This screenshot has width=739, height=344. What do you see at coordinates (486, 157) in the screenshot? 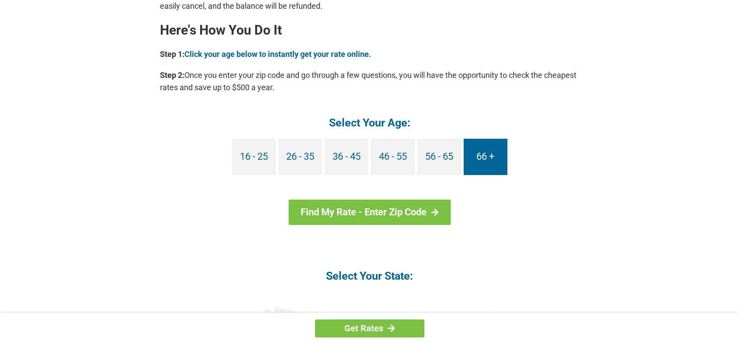
I see `a: 66 +` at bounding box center [486, 157].